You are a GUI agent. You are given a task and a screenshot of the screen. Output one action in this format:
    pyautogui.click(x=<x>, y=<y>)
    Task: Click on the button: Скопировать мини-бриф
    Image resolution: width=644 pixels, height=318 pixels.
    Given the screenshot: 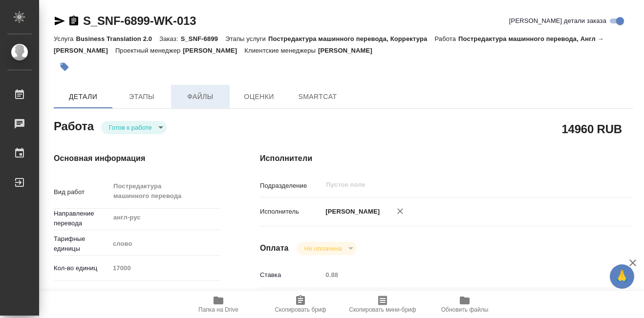 What is the action you would take?
    pyautogui.click(x=382, y=304)
    